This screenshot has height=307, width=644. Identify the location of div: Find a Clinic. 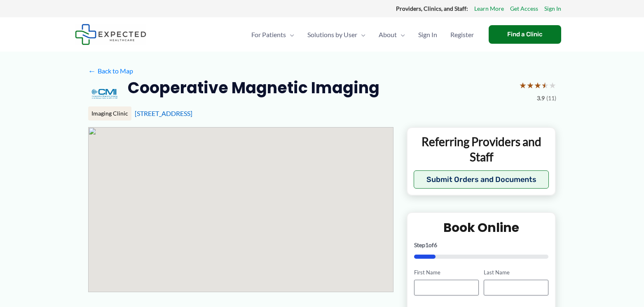
(525, 34).